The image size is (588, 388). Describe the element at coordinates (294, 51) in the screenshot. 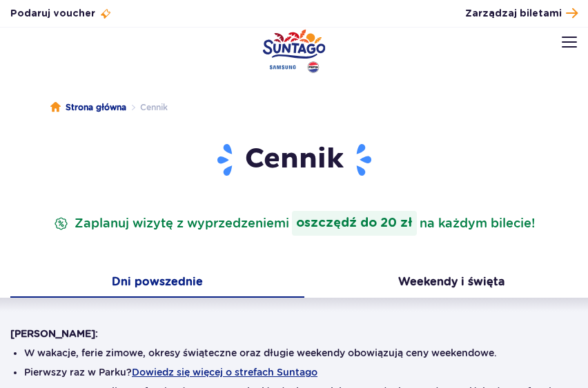

I see `a: Park of Poland` at that location.